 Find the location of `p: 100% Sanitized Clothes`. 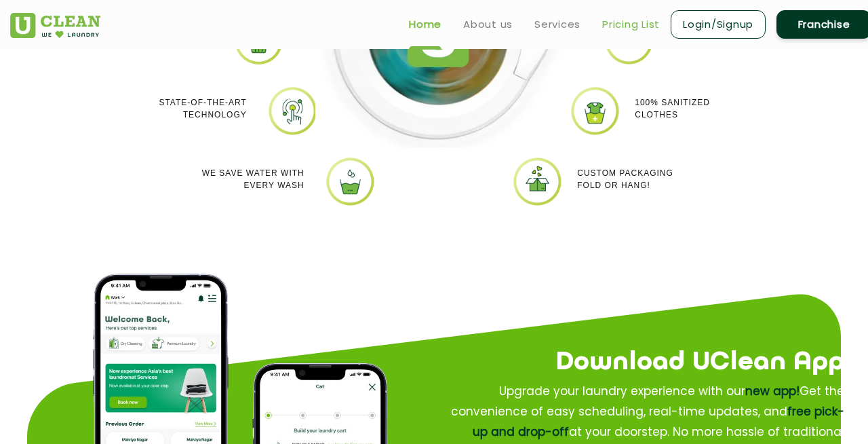

p: 100% Sanitized Clothes is located at coordinates (672, 109).